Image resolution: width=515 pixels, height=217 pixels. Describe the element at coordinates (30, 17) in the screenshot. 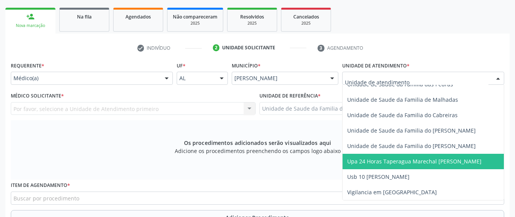

I see `div: person_add` at that location.